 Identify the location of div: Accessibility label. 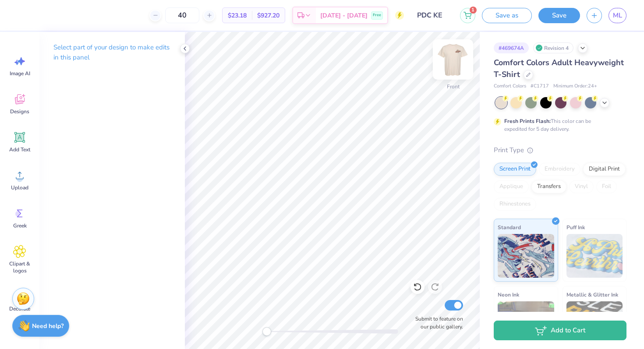
(267, 332).